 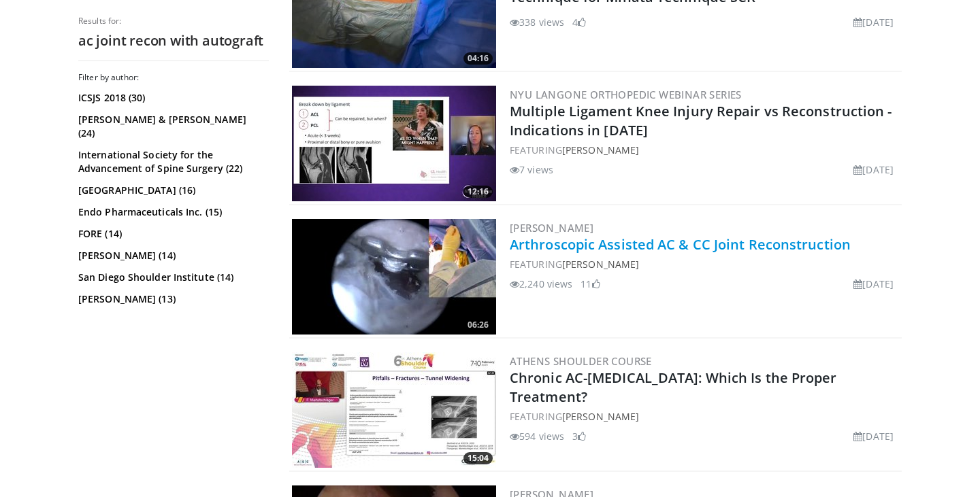 I want to click on img: ee648083-b95a-4a1e-99a7-84fe8b67c646.300x170_q85_crop-smart_upscale.jpg, so click(x=394, y=410).